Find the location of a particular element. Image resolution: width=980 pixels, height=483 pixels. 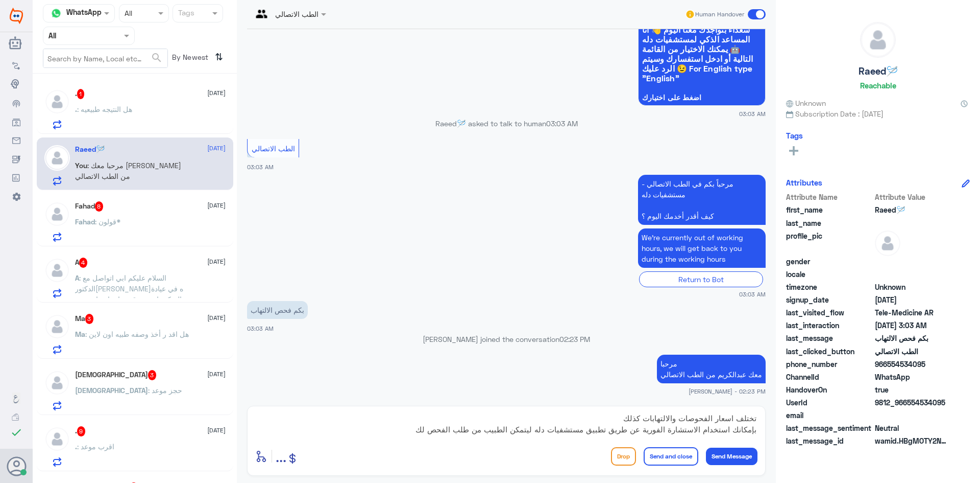

img: Widebot Logo is located at coordinates (16, 16).